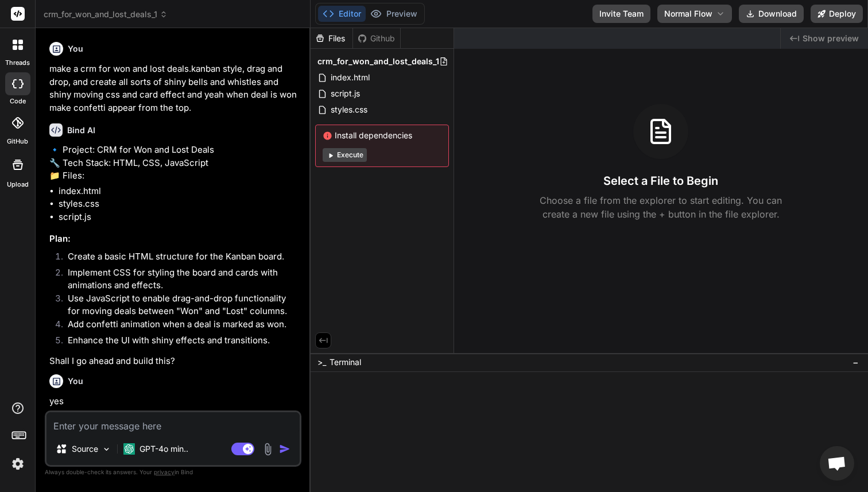 This screenshot has width=868, height=492. What do you see at coordinates (18, 101) in the screenshot?
I see `label: code` at bounding box center [18, 101].